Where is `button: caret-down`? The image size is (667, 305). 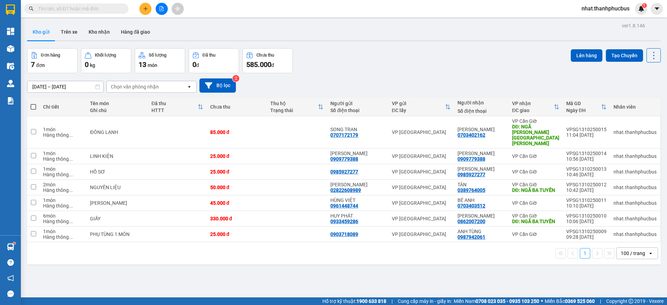 button: caret-down is located at coordinates (657, 9).